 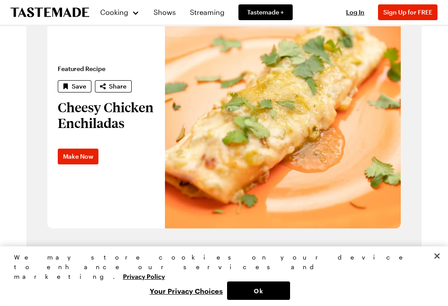 What do you see at coordinates (356, 12) in the screenshot?
I see `span: Log In` at bounding box center [356, 12].